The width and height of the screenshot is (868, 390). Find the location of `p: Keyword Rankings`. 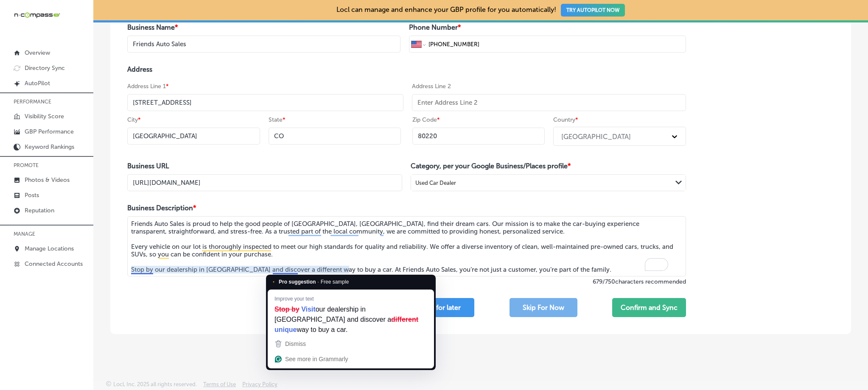

p: Keyword Rankings is located at coordinates (49, 147).